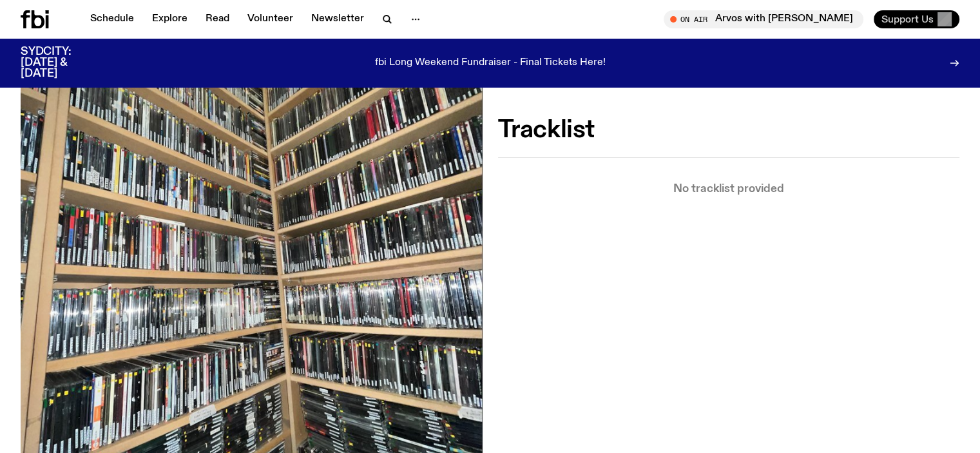 Image resolution: width=980 pixels, height=453 pixels. Describe the element at coordinates (729, 130) in the screenshot. I see `h2: Tracklist` at that location.